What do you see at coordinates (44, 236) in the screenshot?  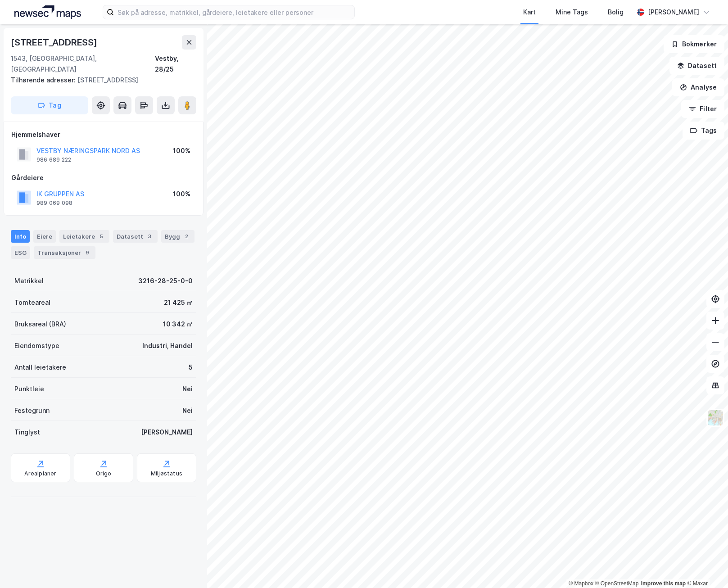 I see `div: Eiere` at bounding box center [44, 236].